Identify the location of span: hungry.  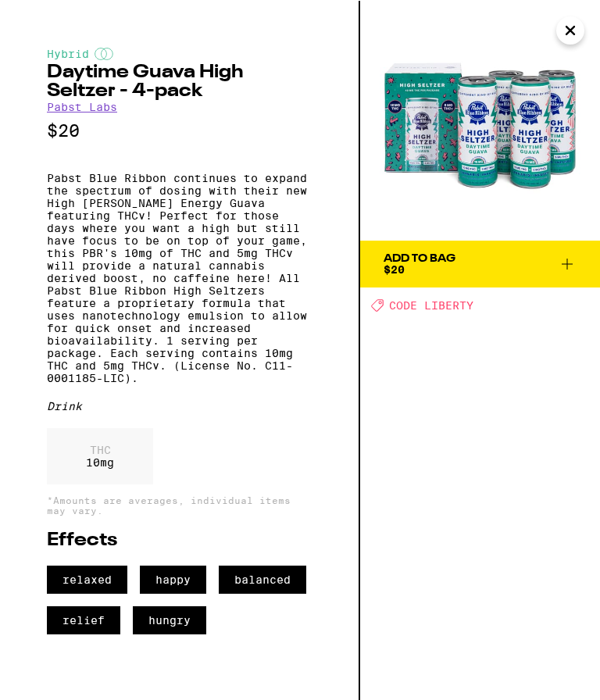
(170, 619).